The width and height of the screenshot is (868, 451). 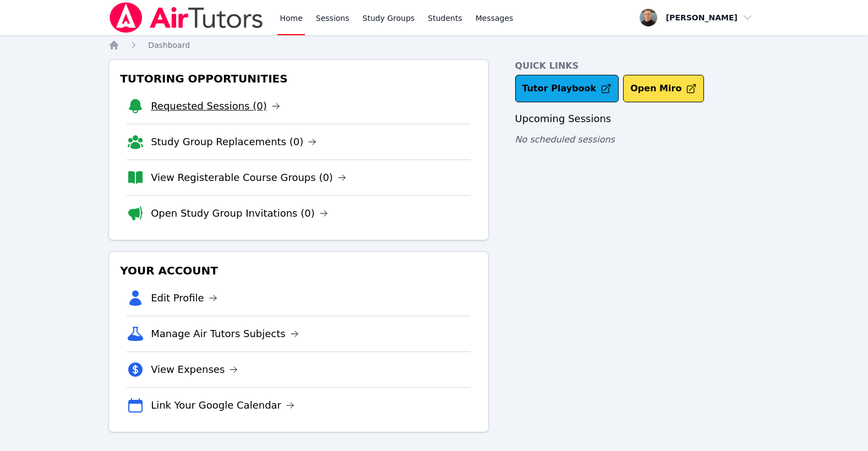 What do you see at coordinates (169, 45) in the screenshot?
I see `span: Dashboard` at bounding box center [169, 45].